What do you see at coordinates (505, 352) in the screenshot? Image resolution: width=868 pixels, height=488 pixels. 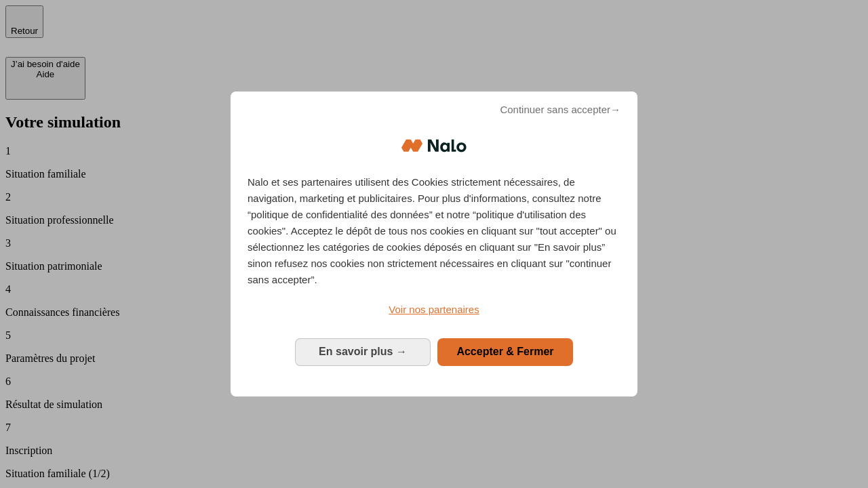 I see `button: Accepter & Fermer: Accepter notre traitement des données et fermer` at bounding box center [505, 352].